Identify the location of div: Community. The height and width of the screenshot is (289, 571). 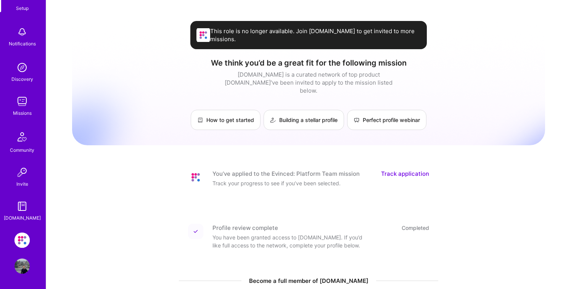
(22, 150).